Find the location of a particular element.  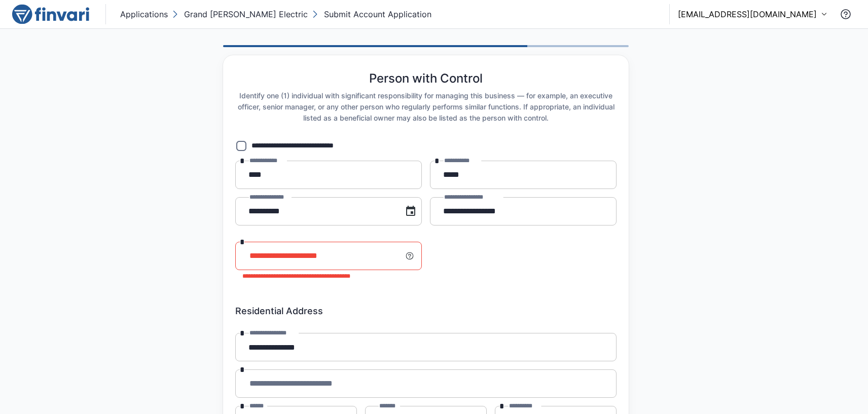

h6: Identify one (1) individual with significant responsibility for managing this business — for exam... is located at coordinates (426, 107).